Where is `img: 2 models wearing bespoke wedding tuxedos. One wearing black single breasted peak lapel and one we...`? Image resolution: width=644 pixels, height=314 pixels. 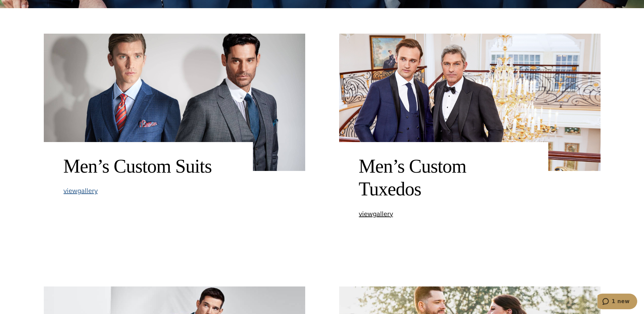 img: 2 models wearing bespoke wedding tuxedos. One wearing black single breasted peak lapel and one we... is located at coordinates (470, 102).